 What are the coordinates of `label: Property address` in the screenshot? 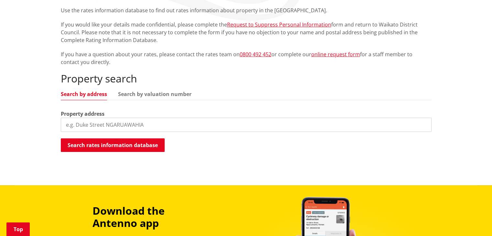 It's located at (83, 114).